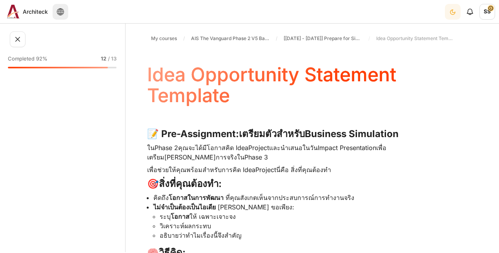 Image resolution: width=499 pixels, height=253 pixels. Describe the element at coordinates (201, 169) in the screenshot. I see `span: เพื่อช่วยให้คุณพร้อมสำหรับการคิด Idea` at that location.